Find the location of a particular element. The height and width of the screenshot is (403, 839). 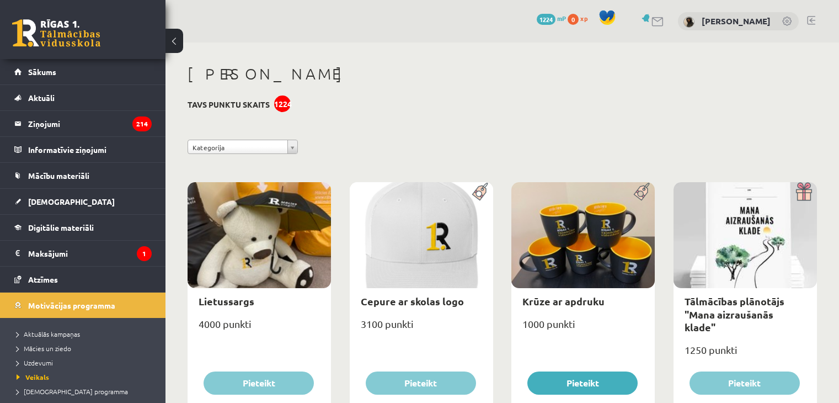

i: 214 is located at coordinates (142, 124).